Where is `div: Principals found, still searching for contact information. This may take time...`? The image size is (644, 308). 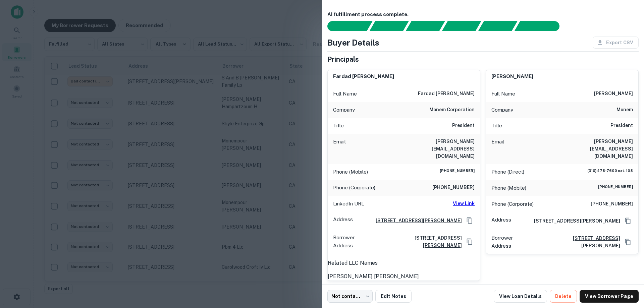
div: Principals found, still searching for contact information. This may take time... is located at coordinates (497, 26).